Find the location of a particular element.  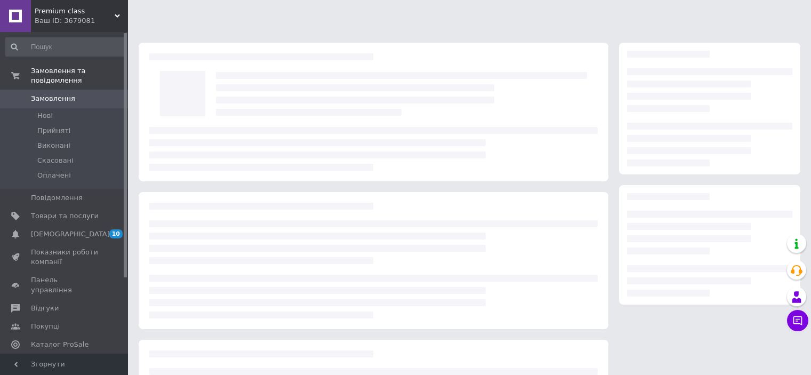

span: Виконані is located at coordinates (54, 146).